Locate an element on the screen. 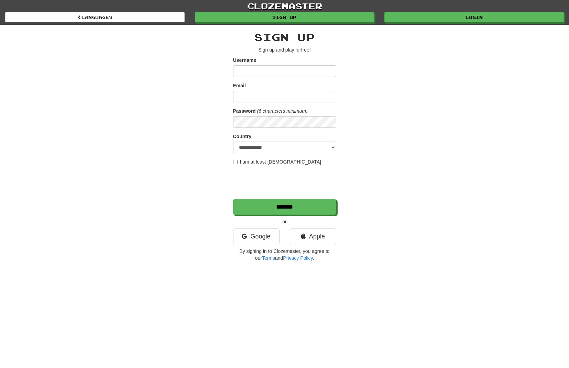 The height and width of the screenshot is (368, 569). label: Username is located at coordinates (245, 60).